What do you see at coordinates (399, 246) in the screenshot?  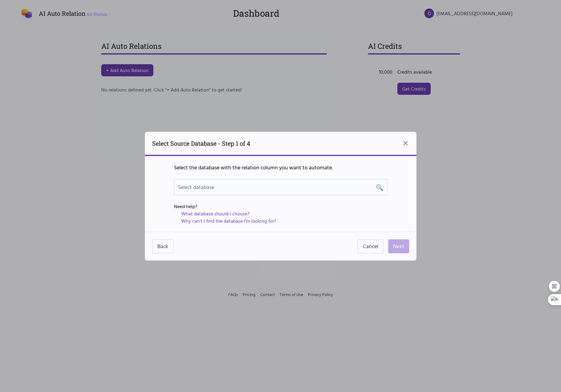 I see `button: Next` at bounding box center [399, 246].